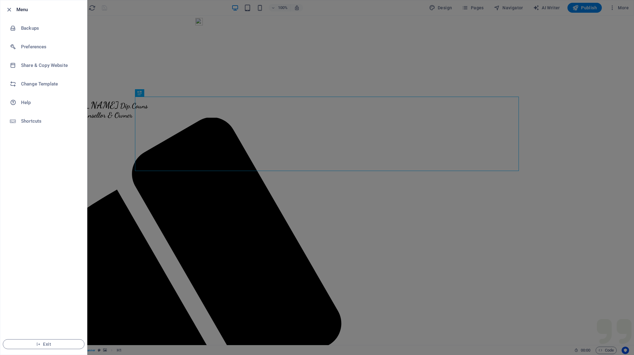 This screenshot has height=355, width=634. Describe the element at coordinates (44, 344) in the screenshot. I see `span: Exit` at that location.